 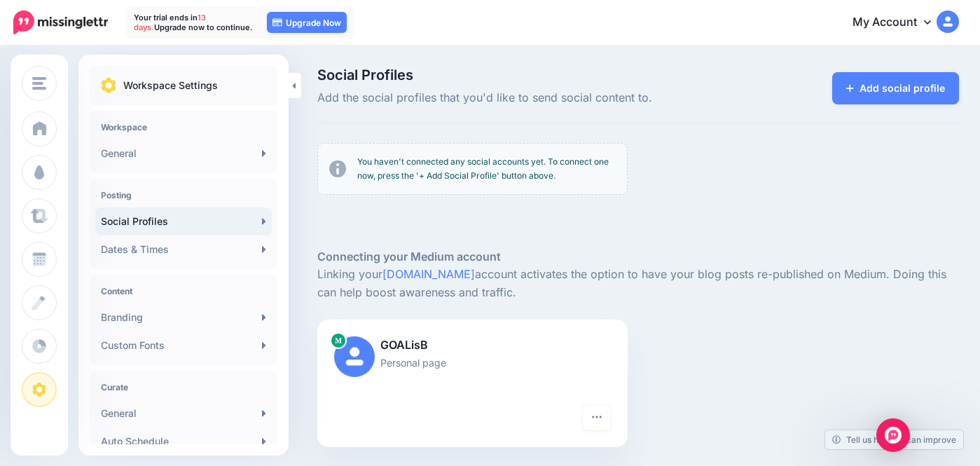 What do you see at coordinates (355, 357) in the screenshot?
I see `img: user_default_image.png` at bounding box center [355, 357].